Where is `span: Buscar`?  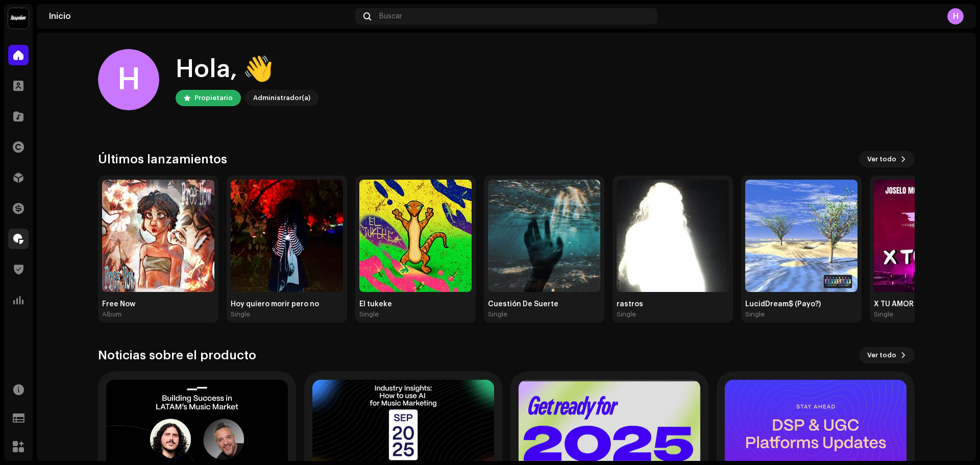 span: Buscar is located at coordinates (390, 17).